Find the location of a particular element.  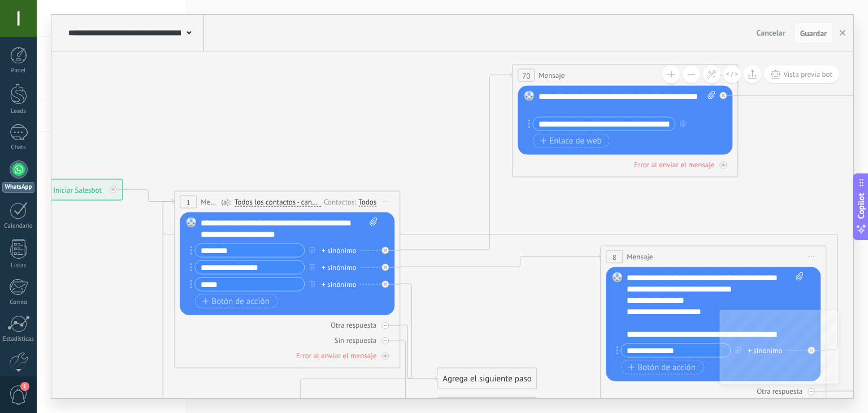

button: Enlace de web is located at coordinates (571, 141).